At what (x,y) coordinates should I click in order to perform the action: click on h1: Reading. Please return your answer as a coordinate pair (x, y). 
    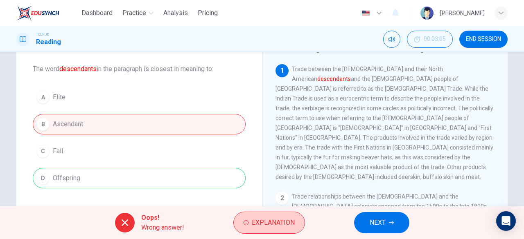
    Looking at the image, I should click on (48, 42).